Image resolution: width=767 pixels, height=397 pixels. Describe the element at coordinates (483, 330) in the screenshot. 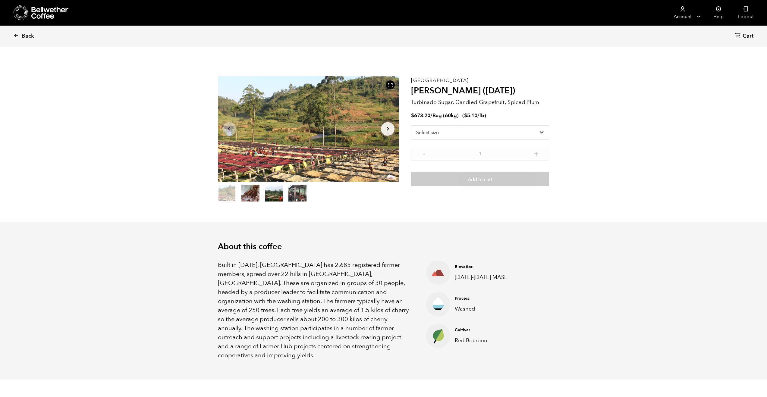

I see `h4: Cultivar` at that location.